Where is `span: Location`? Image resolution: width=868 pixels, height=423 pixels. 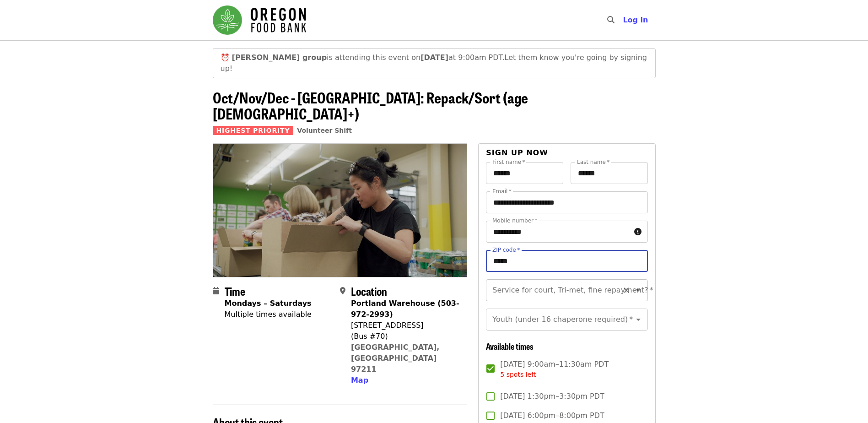
span: Location is located at coordinates (369, 290).